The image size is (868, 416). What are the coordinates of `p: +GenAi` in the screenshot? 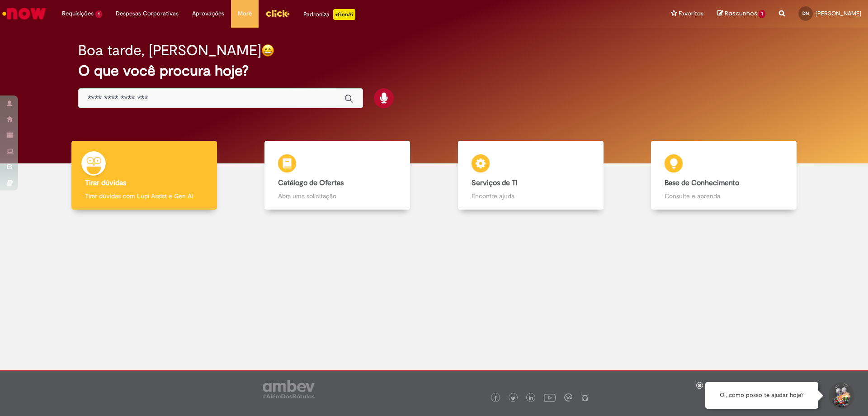 It's located at (344, 14).